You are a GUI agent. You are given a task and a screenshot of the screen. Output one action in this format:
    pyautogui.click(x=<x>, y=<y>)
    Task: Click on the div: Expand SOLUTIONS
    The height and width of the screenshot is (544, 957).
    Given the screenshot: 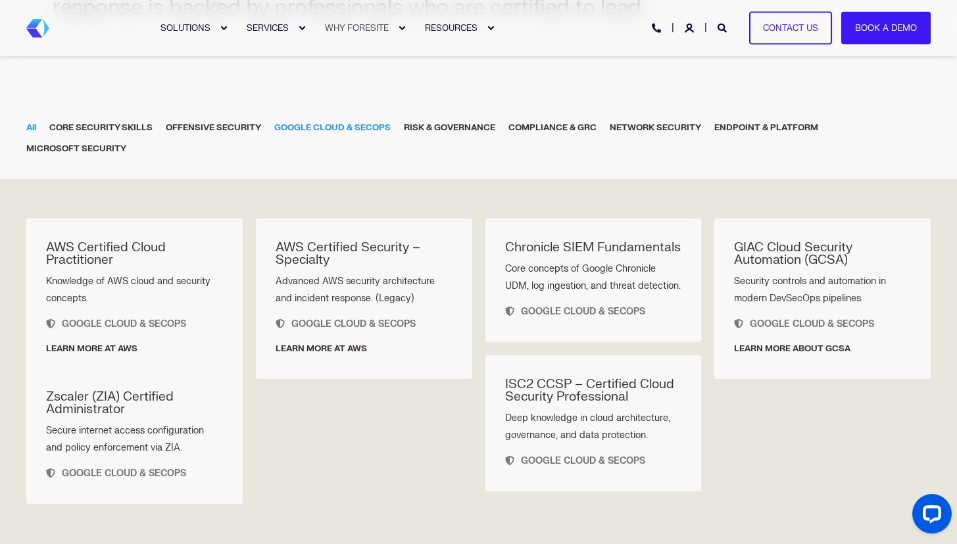 What is the action you would take?
    pyautogui.click(x=224, y=28)
    